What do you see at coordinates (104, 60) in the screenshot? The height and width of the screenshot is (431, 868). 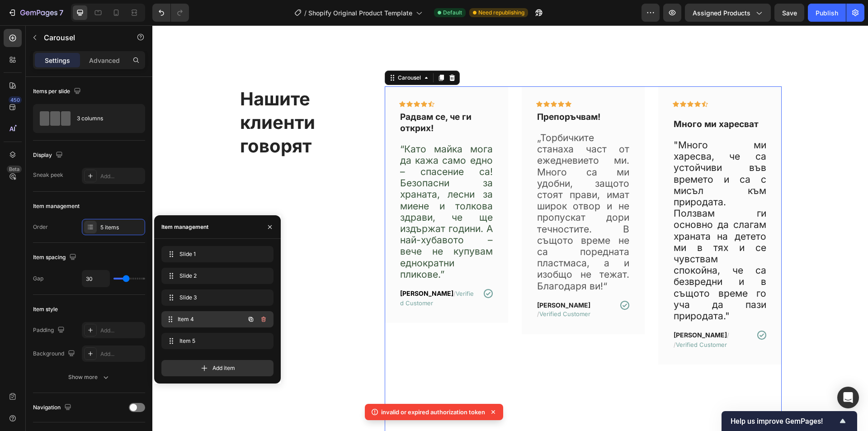 I see `p: Advanced` at bounding box center [104, 60].